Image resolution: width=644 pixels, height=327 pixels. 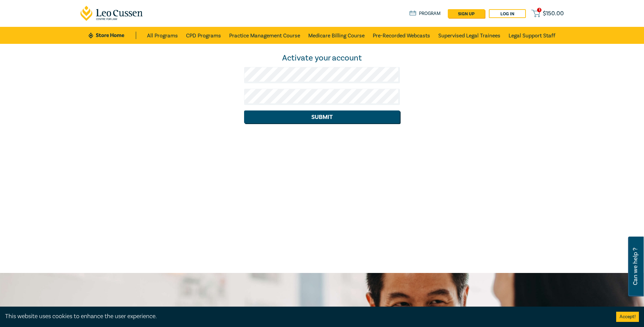 What do you see at coordinates (469, 36) in the screenshot?
I see `a: Supervised Legal Trainees` at bounding box center [469, 36].